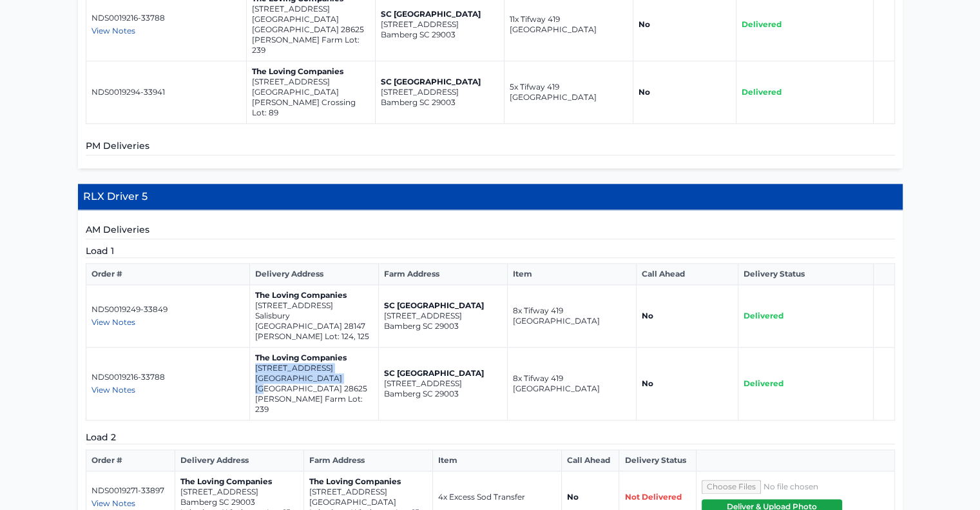 Image resolution: width=980 pixels, height=510 pixels. What do you see at coordinates (130, 490) in the screenshot?
I see `p: NDS0019271-33897` at bounding box center [130, 490].